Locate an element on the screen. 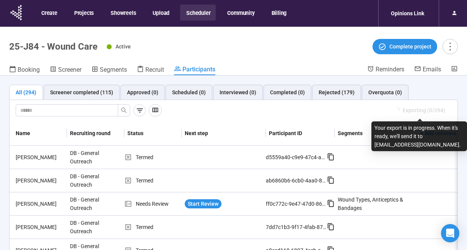 The image size is (467, 250). div: Interviewed (0) is located at coordinates (238, 93).